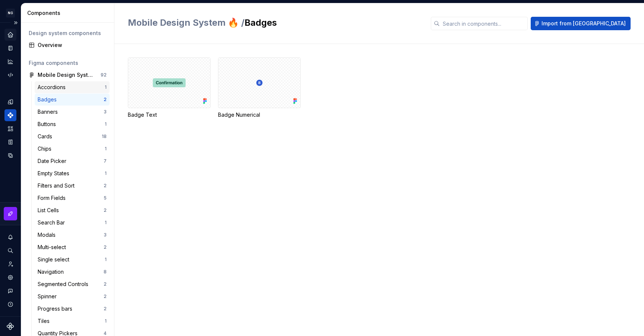 Image resolution: width=644 pixels, height=336 pixels. Describe the element at coordinates (58, 186) in the screenshot. I see `div: Filters and Sort` at that location.